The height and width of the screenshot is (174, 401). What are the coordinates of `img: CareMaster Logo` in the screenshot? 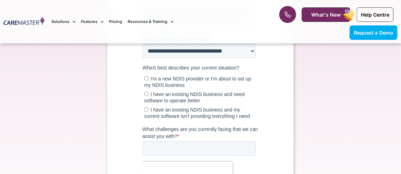 It's located at (24, 22).